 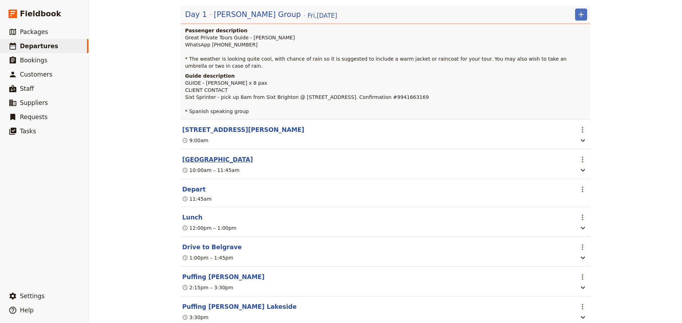 I want to click on span: Staff, so click(x=27, y=89).